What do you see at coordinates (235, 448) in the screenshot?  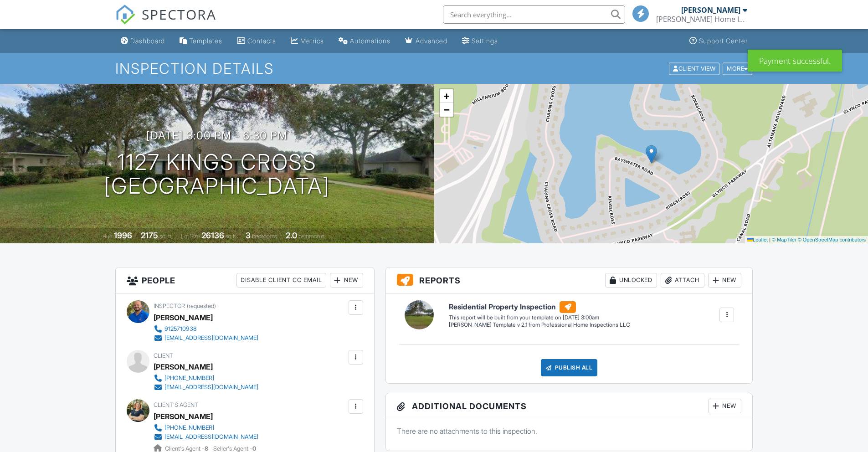 I see `span: Seller's Agent -` at bounding box center [235, 448].